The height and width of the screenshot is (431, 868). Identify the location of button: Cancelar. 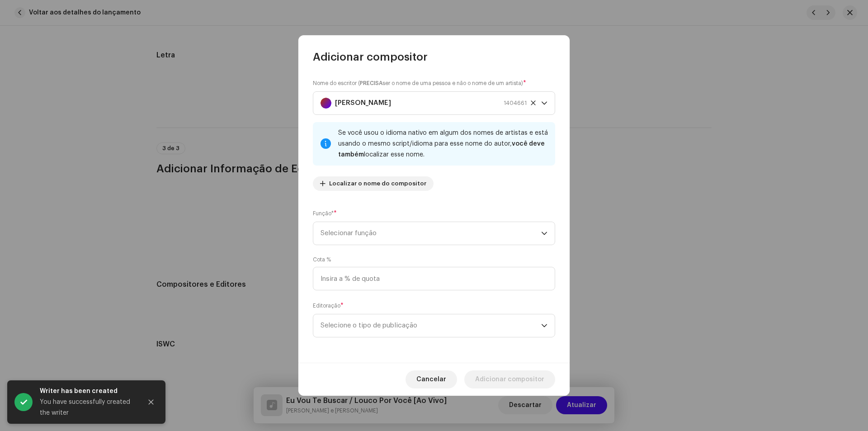
(432, 379).